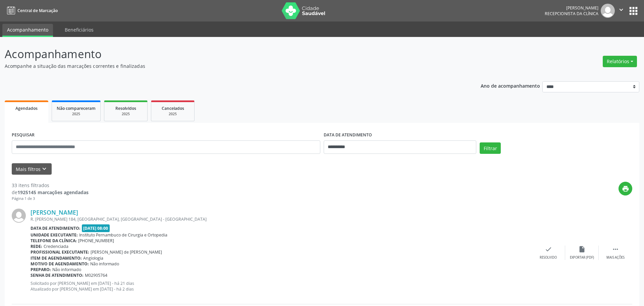 Image resolution: width=644 pixels, height=306 pixels. What do you see at coordinates (41, 269) in the screenshot?
I see `b: Preparo:` at bounding box center [41, 269].